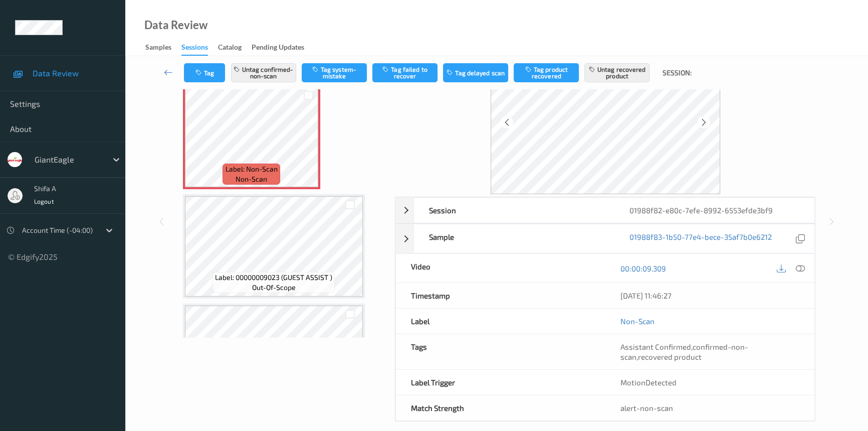  What do you see at coordinates (199, 48) in the screenshot?
I see `a: Sessions` at bounding box center [199, 48].